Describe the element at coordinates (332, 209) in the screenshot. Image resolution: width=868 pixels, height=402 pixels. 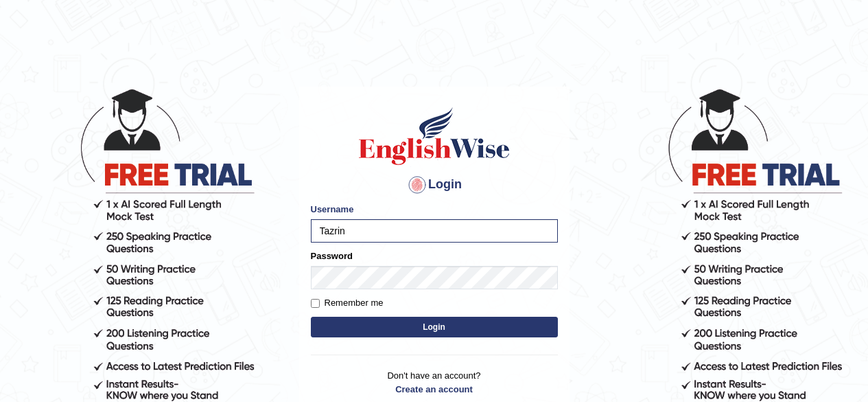
I see `label: Username` at that location.